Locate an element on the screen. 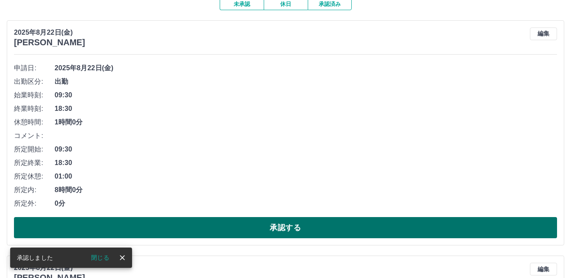  span: 所定内: is located at coordinates (34, 190).